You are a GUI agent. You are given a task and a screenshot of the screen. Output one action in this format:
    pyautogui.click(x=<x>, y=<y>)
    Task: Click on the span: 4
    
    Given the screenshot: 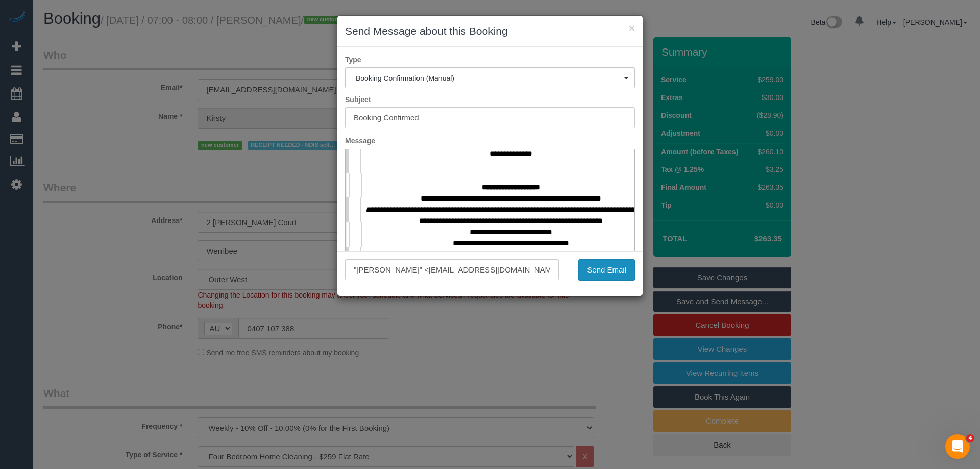 What is the action you would take?
    pyautogui.click(x=971, y=438)
    